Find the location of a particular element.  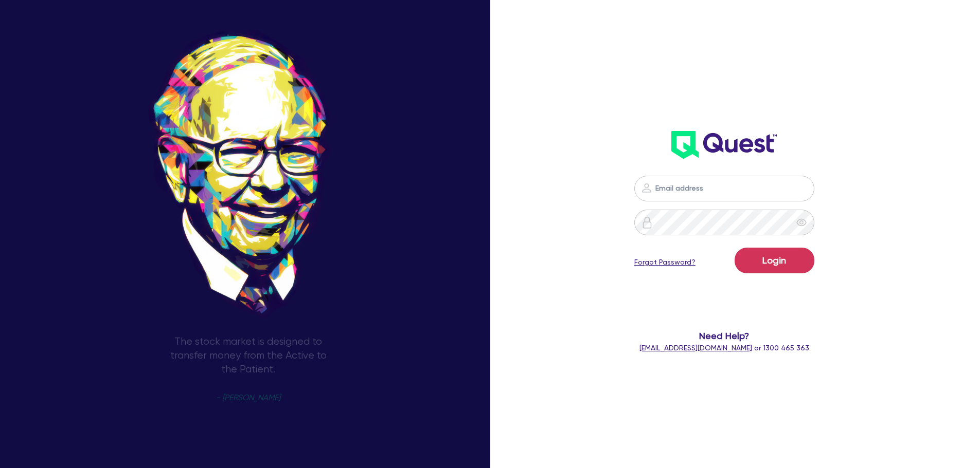

button: Login is located at coordinates (774, 260).